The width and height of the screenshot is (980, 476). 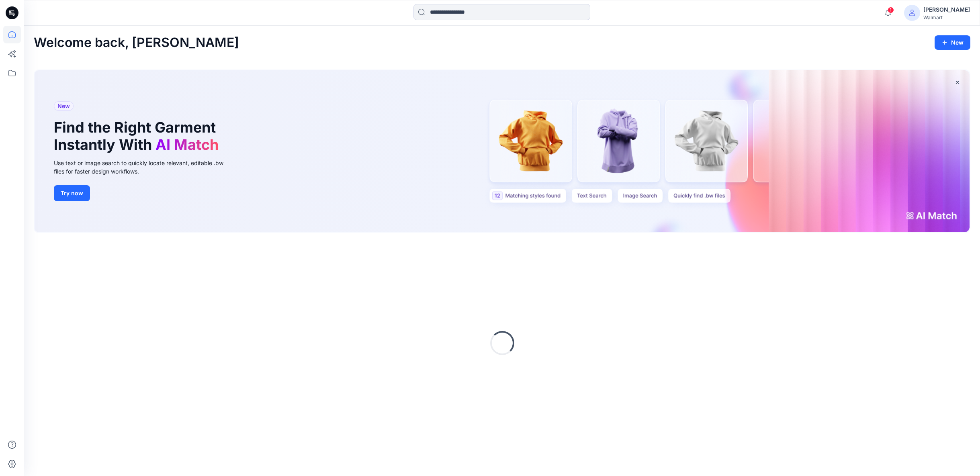 What do you see at coordinates (947, 17) in the screenshot?
I see `div: Walmart` at bounding box center [947, 17].